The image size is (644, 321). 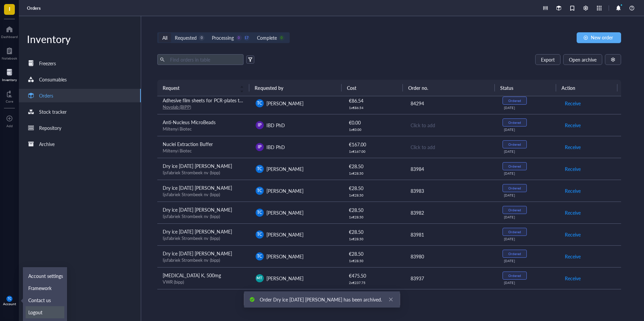 I want to click on div: 83984, so click(x=451, y=169).